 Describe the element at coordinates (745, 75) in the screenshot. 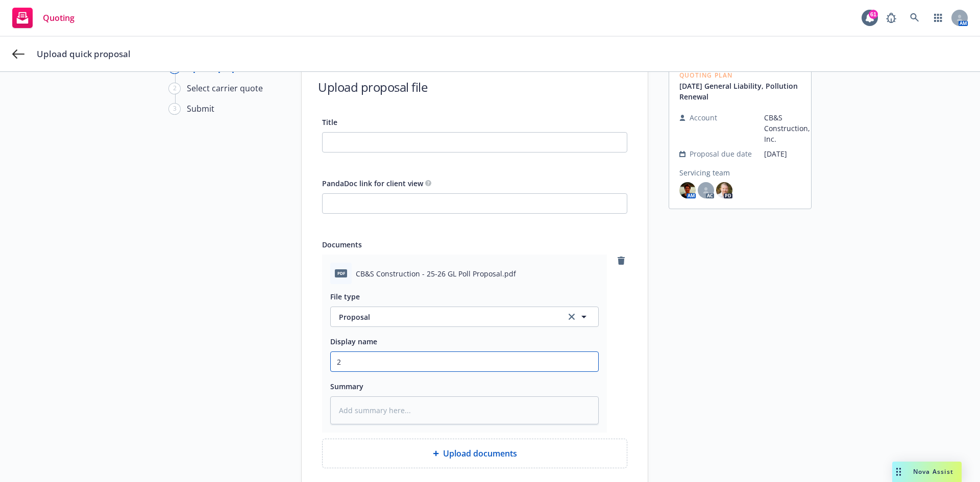

I see `span: Quoting Plan` at that location.